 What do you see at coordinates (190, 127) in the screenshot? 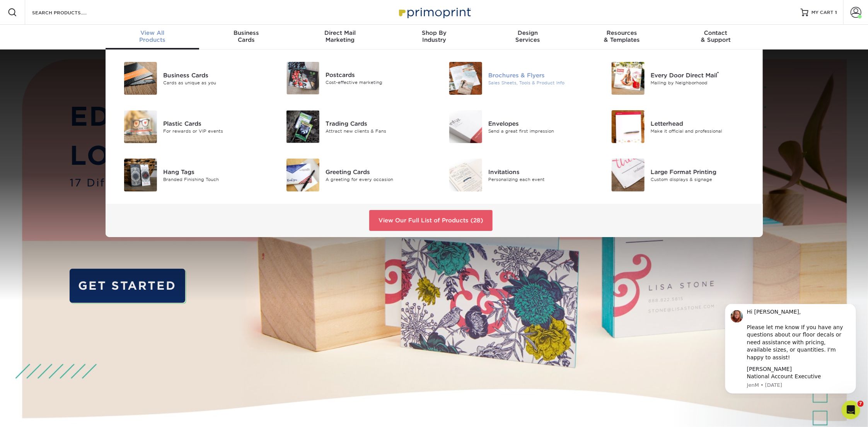
I see `a: Plastic Cards Plastic Cards For rewards or VIP events` at bounding box center [190, 127].